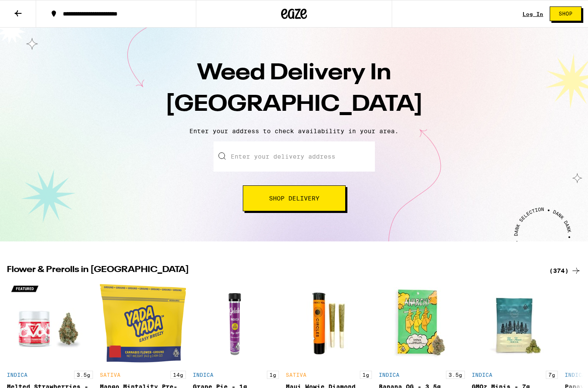  I want to click on p: 7g, so click(552, 375).